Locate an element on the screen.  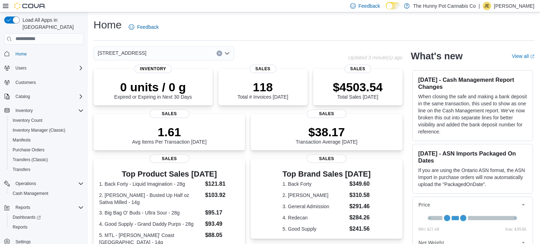
button: Inventory is located at coordinates (44, 111).